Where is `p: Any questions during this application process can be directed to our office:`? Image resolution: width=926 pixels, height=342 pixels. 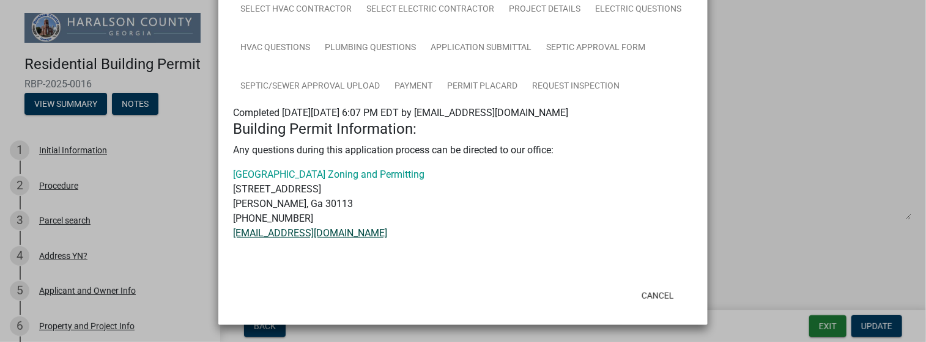
p: Any questions during this application process can be directed to our office: is located at coordinates (463, 150).